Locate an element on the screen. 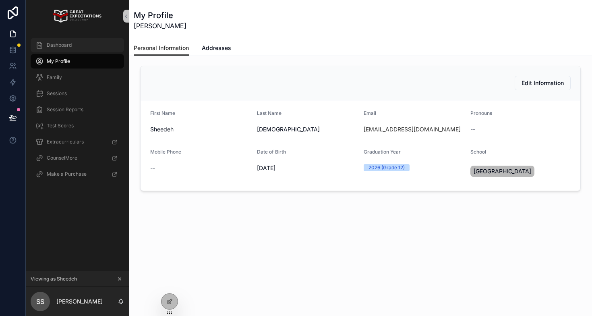  a: Test Scores is located at coordinates (77, 126).